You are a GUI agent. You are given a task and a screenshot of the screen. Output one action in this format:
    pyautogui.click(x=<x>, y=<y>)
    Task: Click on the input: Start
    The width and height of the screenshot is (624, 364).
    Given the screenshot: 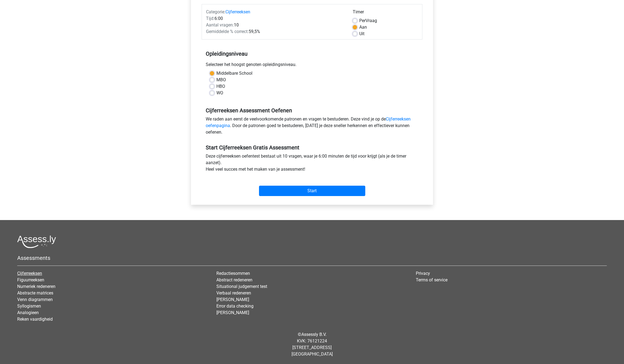 What is the action you would take?
    pyautogui.click(x=312, y=191)
    